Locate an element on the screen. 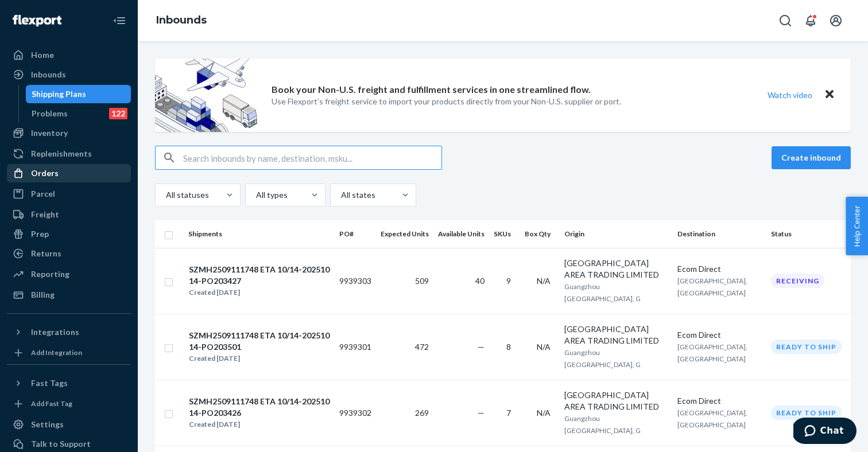  button: Open notifications is located at coordinates (810, 21).